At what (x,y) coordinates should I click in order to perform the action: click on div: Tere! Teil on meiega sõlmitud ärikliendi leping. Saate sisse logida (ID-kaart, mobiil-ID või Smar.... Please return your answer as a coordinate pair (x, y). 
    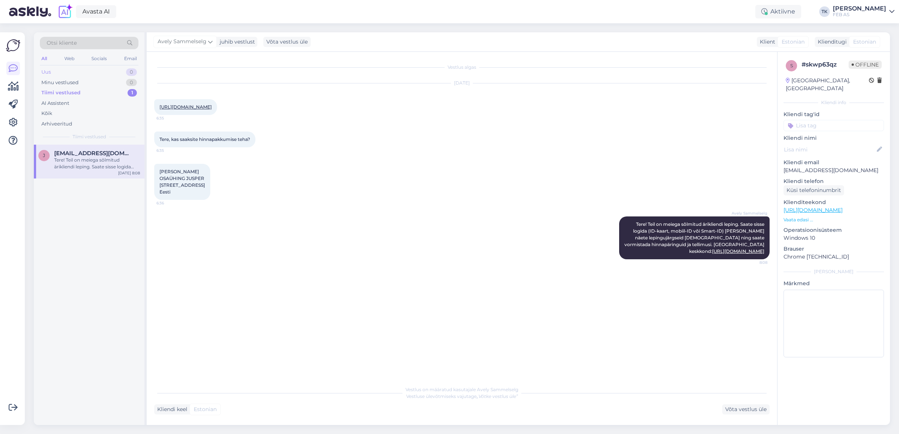
    Looking at the image, I should click on (97, 164).